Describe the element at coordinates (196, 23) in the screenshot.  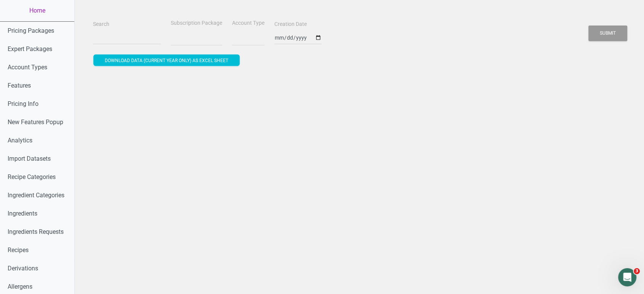
I see `label: Subscription Package` at that location.